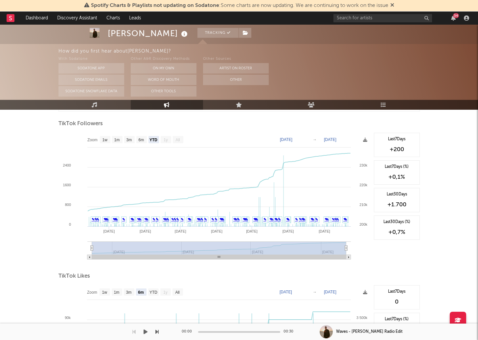 The width and height of the screenshot is (478, 340). What do you see at coordinates (164, 68) in the screenshot?
I see `button: On My Own` at bounding box center [164, 68].